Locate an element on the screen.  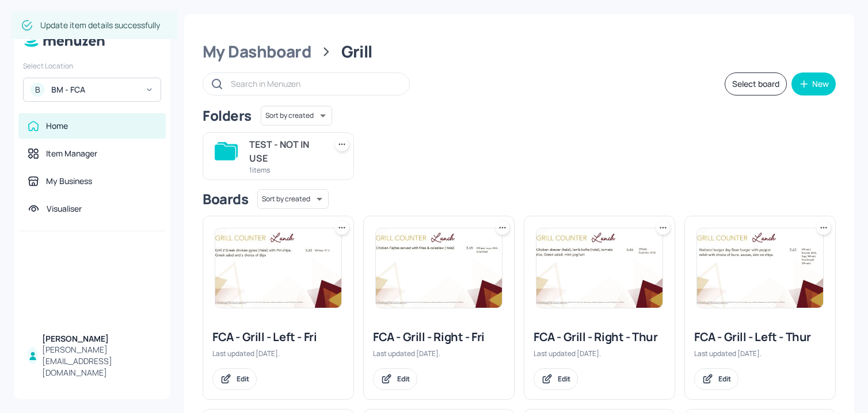
div: Visualiser is located at coordinates (64, 209).